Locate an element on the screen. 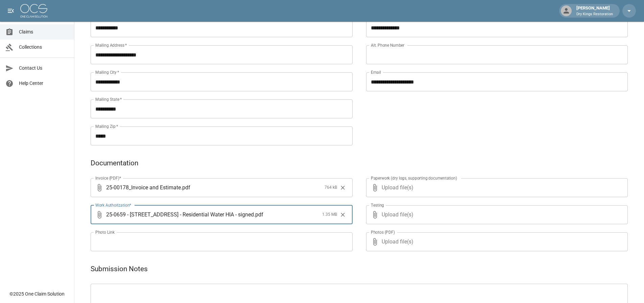 This screenshot has height=303, width=644. span: Help Center is located at coordinates (44, 83).